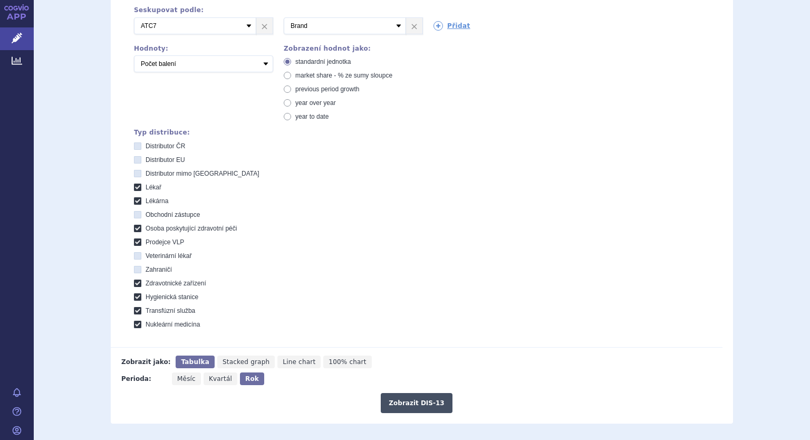 This screenshot has width=810, height=440. Describe the element at coordinates (347, 362) in the screenshot. I see `span: 100% chart` at that location.